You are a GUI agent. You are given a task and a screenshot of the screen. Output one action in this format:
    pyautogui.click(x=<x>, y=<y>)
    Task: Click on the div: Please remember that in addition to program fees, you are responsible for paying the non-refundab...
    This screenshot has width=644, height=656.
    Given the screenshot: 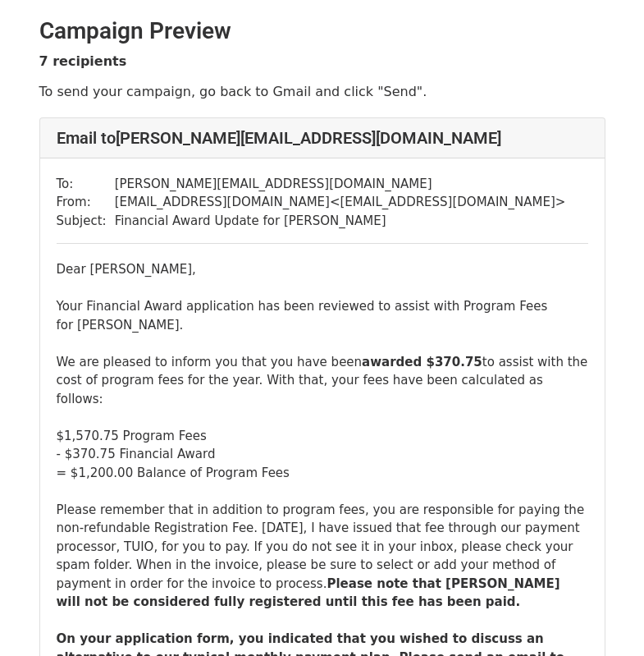 What is the action you would take?
    pyautogui.click(x=322, y=556)
    